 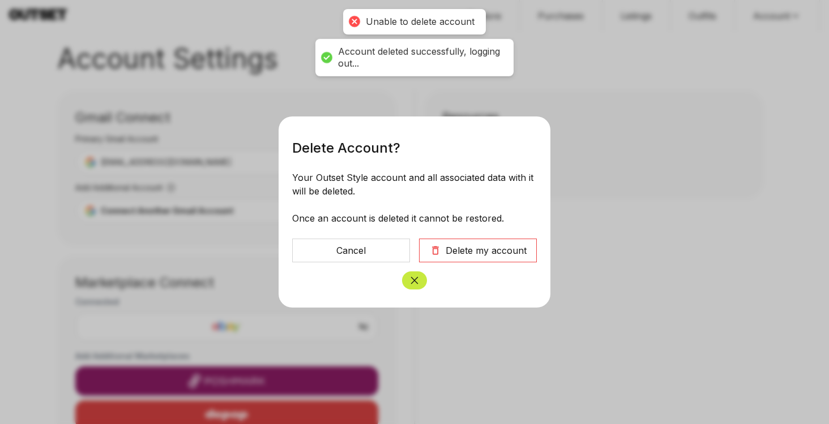 I want to click on div: Account deleted successfully, logging out..., so click(x=420, y=58).